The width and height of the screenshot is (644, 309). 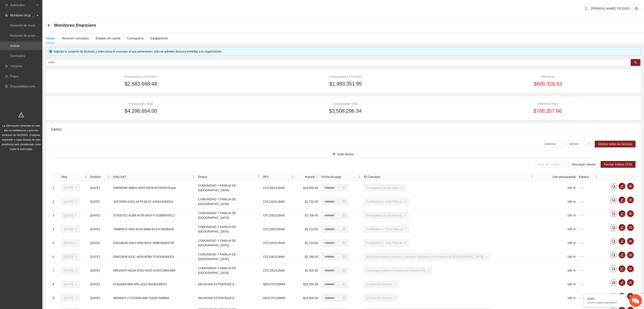 I want to click on span: Subir factura, so click(x=345, y=154).